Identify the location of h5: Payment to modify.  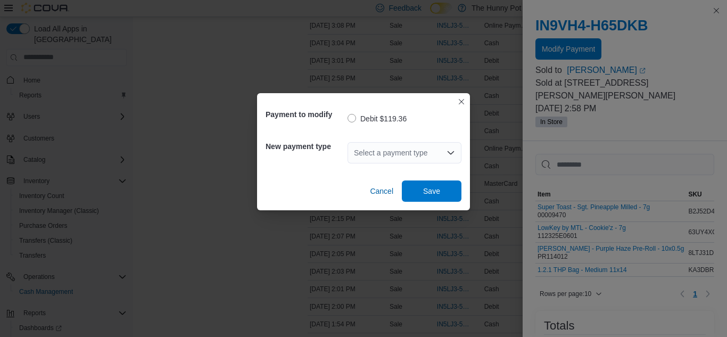
(305, 114).